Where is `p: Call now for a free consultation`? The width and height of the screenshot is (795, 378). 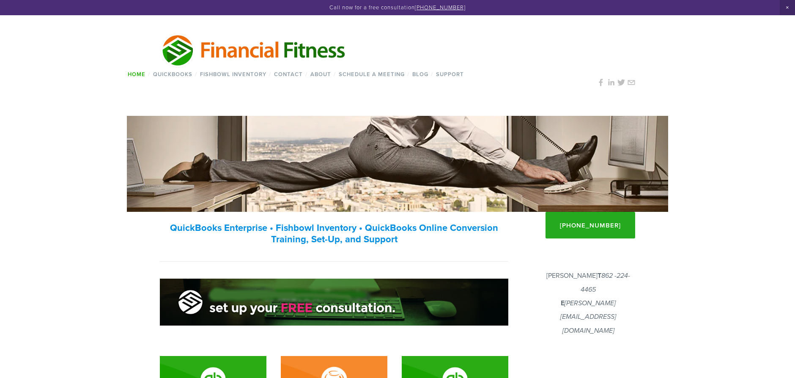
p: Call now for a free consultation is located at coordinates (397, 8).